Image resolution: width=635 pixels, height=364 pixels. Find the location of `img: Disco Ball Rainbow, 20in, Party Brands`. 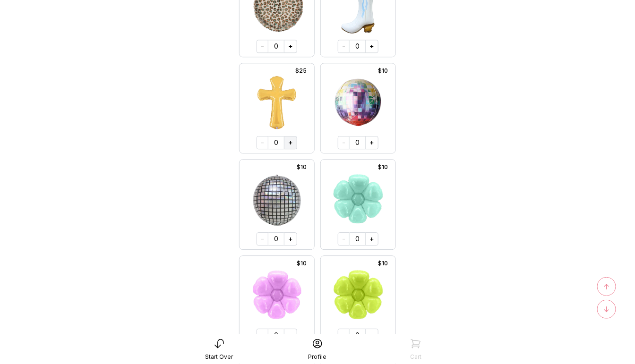

img: Disco Ball Rainbow, 20in, Party Brands is located at coordinates (358, 102).